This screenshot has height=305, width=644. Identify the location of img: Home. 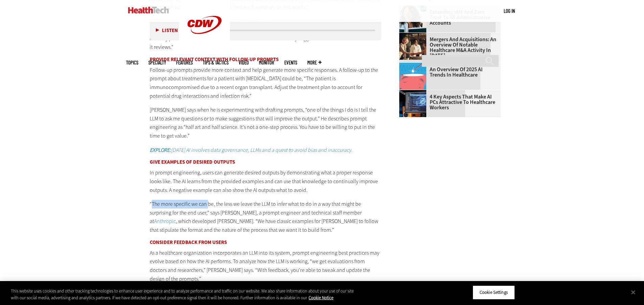
(148, 10).